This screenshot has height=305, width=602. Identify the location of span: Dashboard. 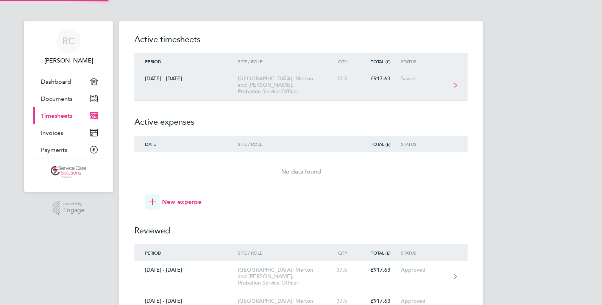
(56, 81).